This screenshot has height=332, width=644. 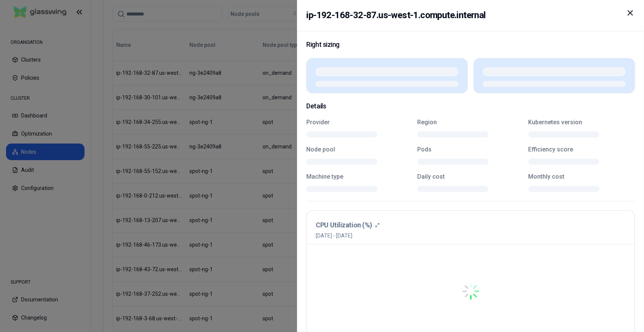 I want to click on p: Efficiency score, so click(x=581, y=149).